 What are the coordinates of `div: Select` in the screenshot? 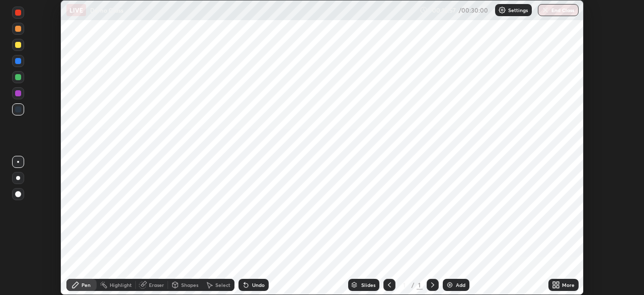 It's located at (223, 285).